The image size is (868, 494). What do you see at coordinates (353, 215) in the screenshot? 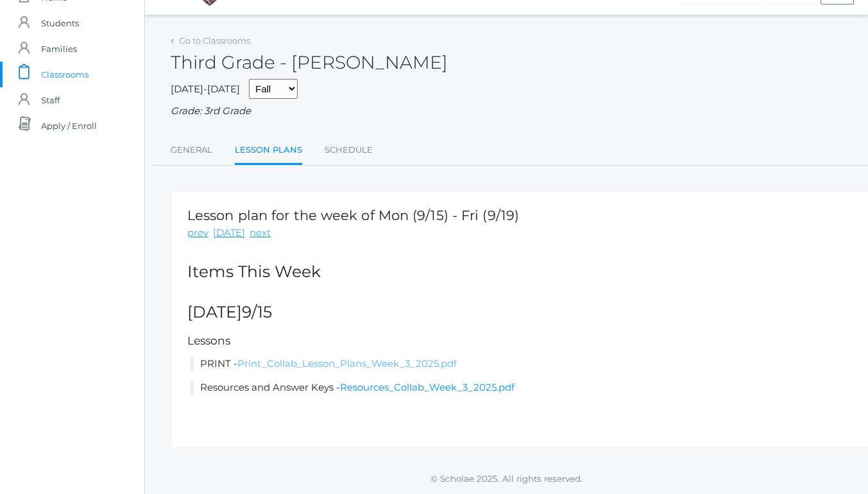
I see `h1: Lesson plan for the week of Mon (9/15) - Fri (9/19)` at bounding box center [353, 215].